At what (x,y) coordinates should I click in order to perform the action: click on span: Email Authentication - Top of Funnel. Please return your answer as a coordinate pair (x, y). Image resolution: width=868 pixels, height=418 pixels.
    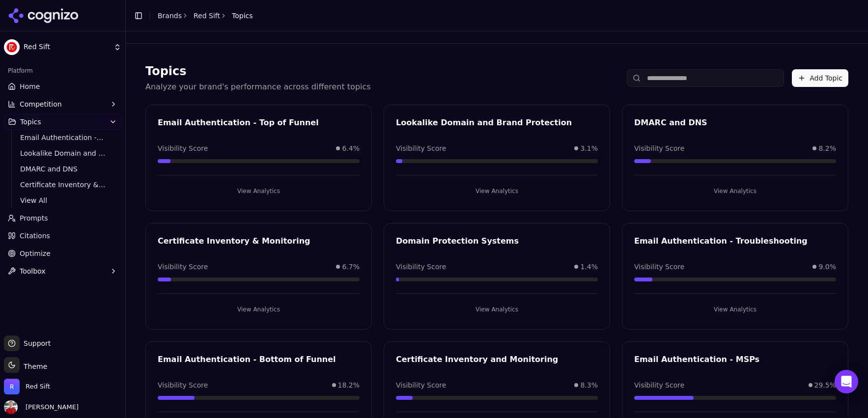
    Looking at the image, I should click on (63, 138).